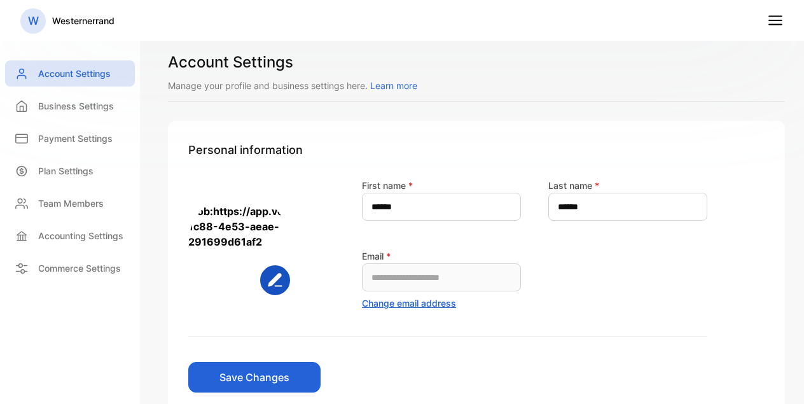  I want to click on a: Business Settings, so click(70, 106).